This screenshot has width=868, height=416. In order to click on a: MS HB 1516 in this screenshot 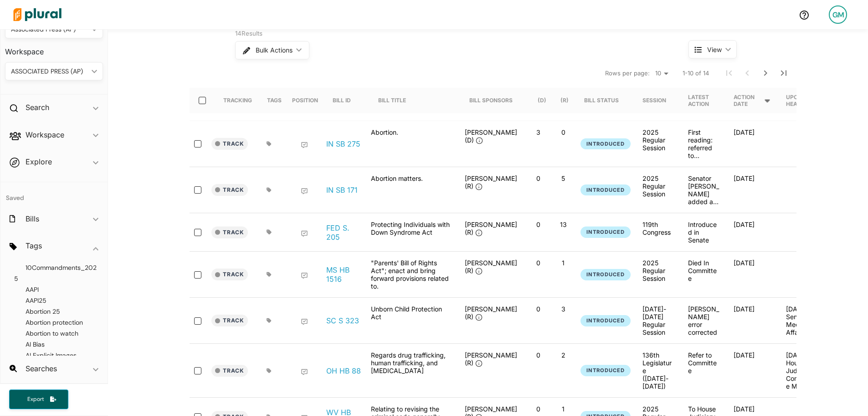, I will do `click(344, 274)`.